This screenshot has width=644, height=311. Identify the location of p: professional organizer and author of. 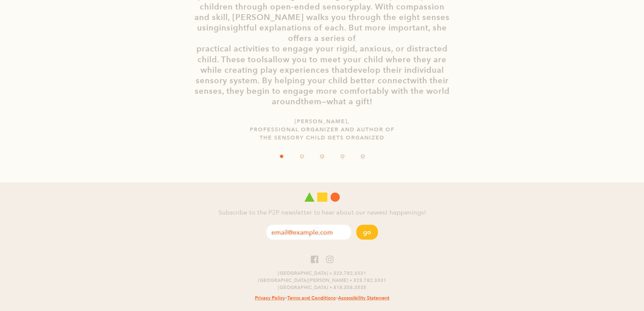
(322, 130).